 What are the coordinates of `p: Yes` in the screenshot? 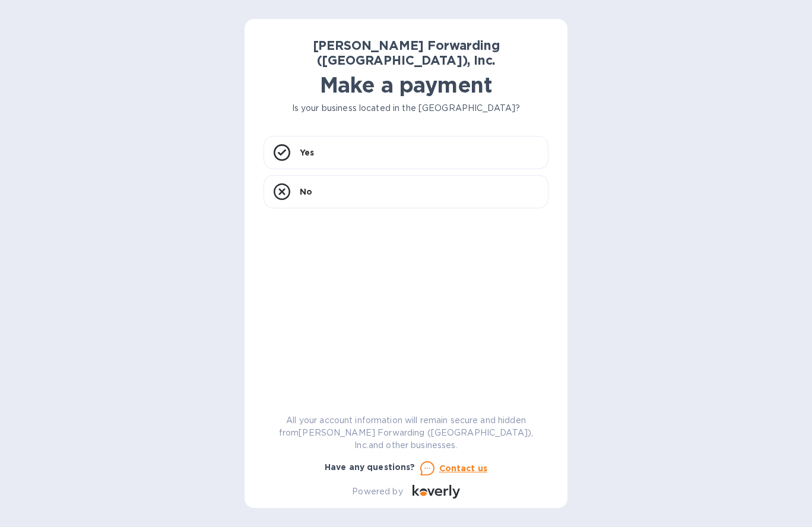 It's located at (307, 153).